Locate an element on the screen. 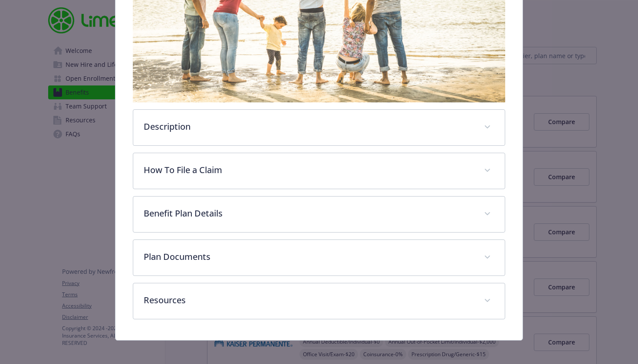  div: Plan Documents is located at coordinates (319, 258).